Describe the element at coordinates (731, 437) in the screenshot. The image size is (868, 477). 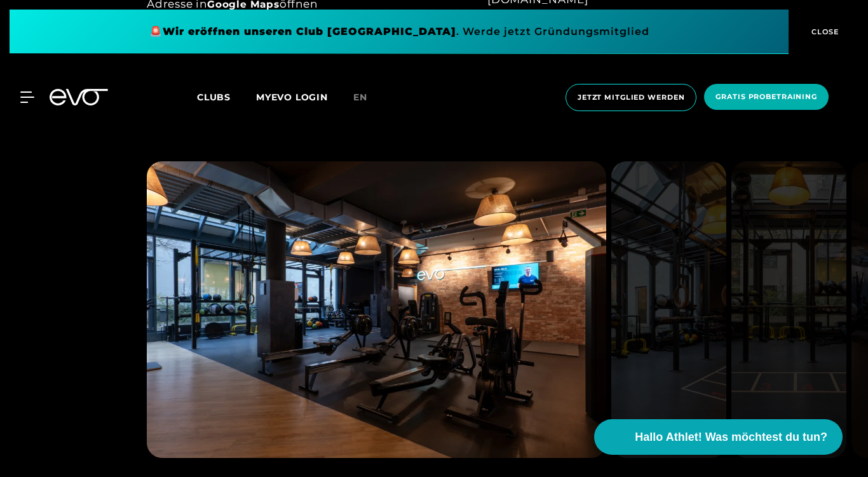
I see `span: Hallo Athlet! Was möchtest du tun?` at that location.